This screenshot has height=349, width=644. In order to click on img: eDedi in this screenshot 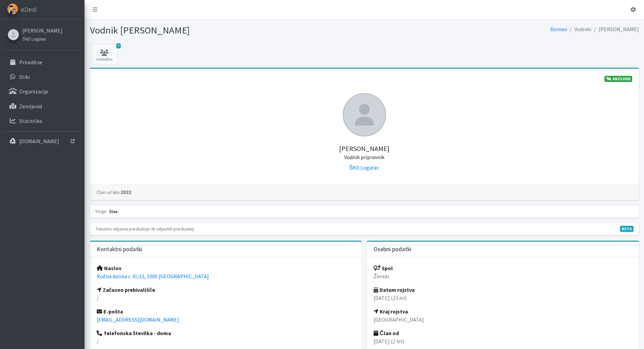, I will do `click(12, 9)`.